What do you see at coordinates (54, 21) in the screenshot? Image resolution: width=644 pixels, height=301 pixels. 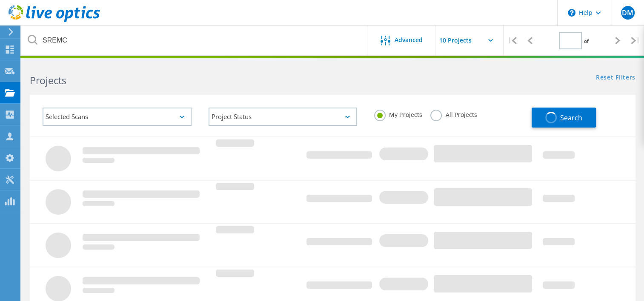 I see `a: Live Optics Dashboard` at bounding box center [54, 21].